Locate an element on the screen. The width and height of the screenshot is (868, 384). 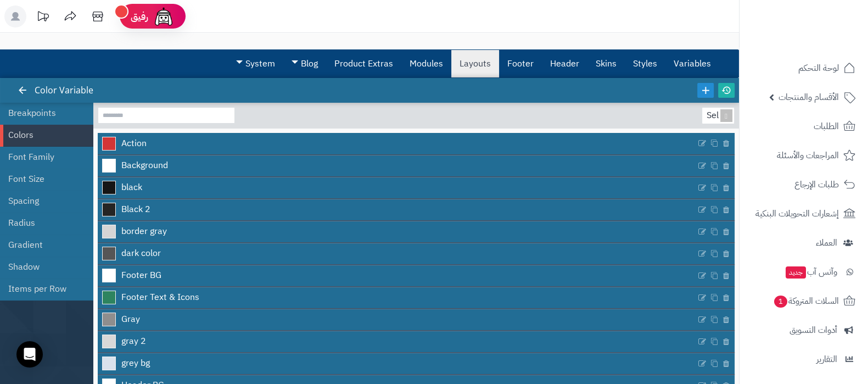
a: إشعارات التحويلات البنكية is located at coordinates (804, 214).